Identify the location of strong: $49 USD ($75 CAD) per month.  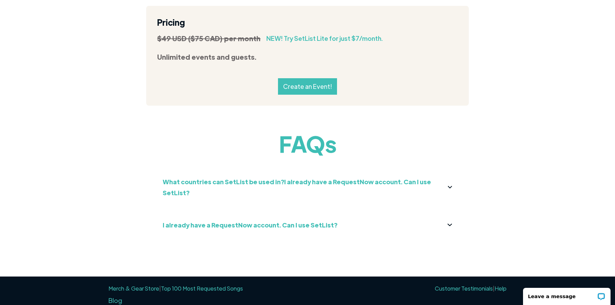
(209, 38).